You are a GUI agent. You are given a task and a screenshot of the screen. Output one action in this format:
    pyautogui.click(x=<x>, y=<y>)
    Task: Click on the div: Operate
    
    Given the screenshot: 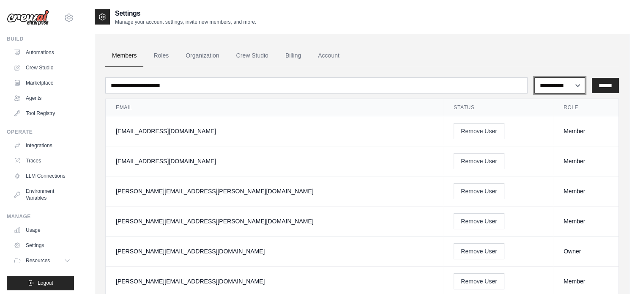 What is the action you would take?
    pyautogui.click(x=40, y=132)
    